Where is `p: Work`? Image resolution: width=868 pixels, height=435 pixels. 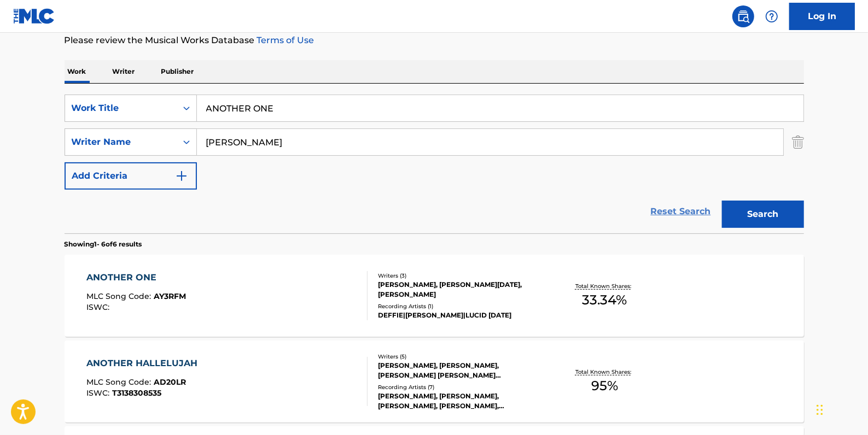 p: Work is located at coordinates (77, 71).